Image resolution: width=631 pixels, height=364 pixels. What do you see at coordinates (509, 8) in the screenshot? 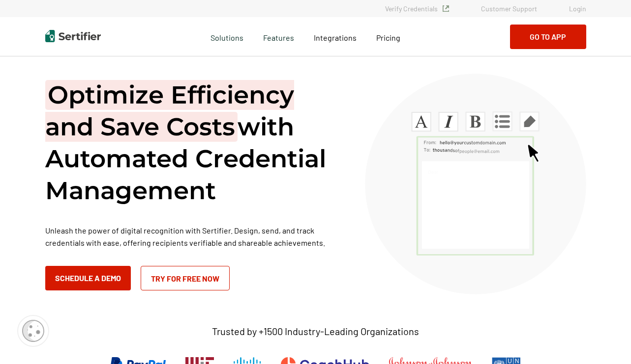
I see `a: Customer Support` at bounding box center [509, 8].